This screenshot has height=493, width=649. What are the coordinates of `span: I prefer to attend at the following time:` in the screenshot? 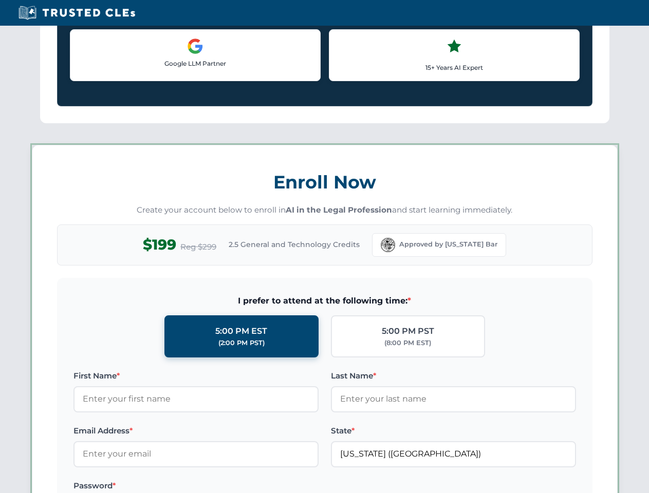 It's located at (325, 301).